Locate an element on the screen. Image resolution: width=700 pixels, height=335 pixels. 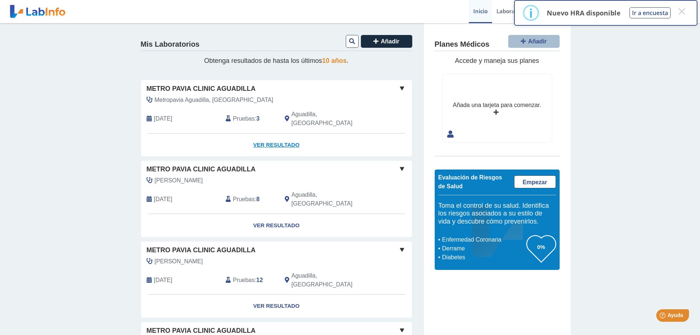
b: 3 is located at coordinates (258, 118).